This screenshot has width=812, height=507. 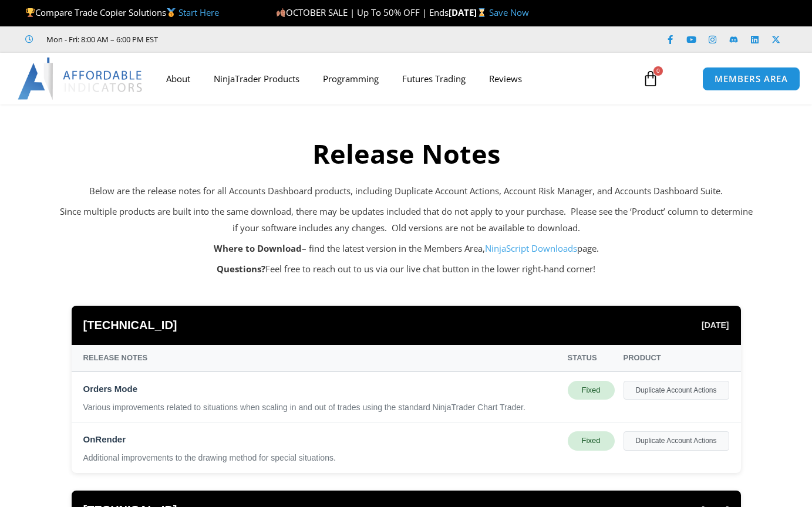 What do you see at coordinates (362, 12) in the screenshot?
I see `span: OCTOBER SALE | Up To 50% OFF | Ends` at bounding box center [362, 12].